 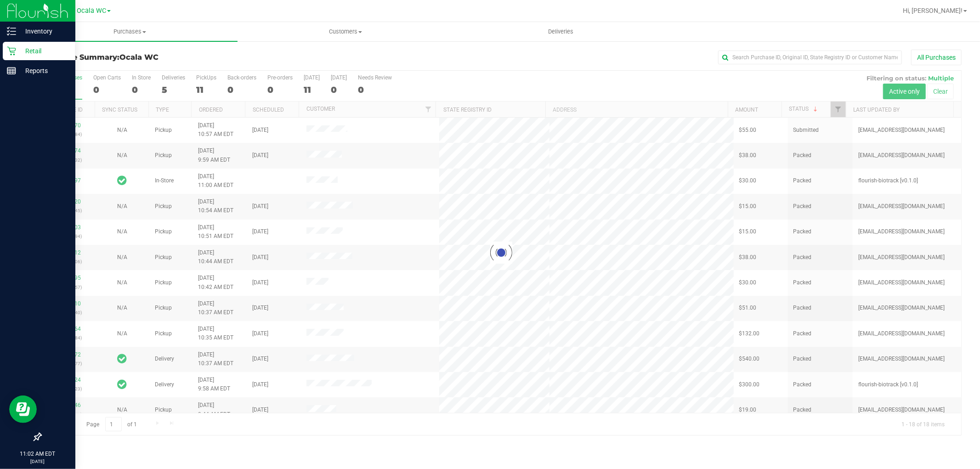 What do you see at coordinates (936, 57) in the screenshot?
I see `button: All Purchases` at bounding box center [936, 57].